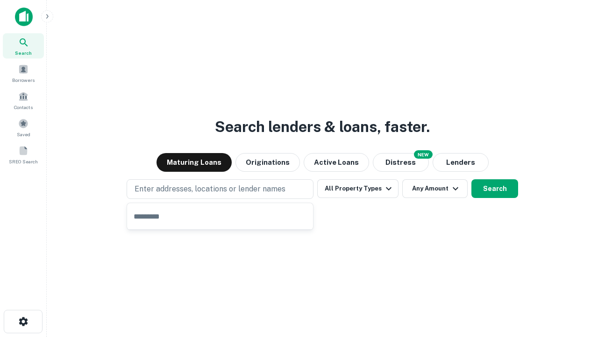 This screenshot has width=598, height=337. Describe the element at coordinates (23, 127) in the screenshot. I see `div: Saved` at that location.